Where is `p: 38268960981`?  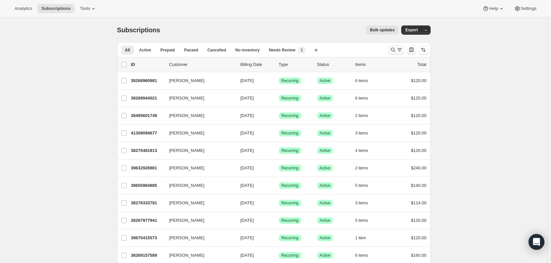
p: 38268960981 is located at coordinates (147, 81).